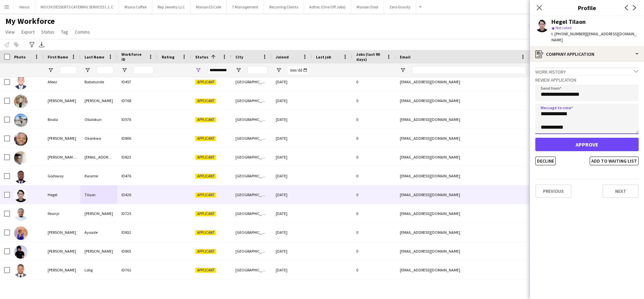 The height and width of the screenshot is (299, 644). I want to click on img: Godsway Kwame, so click(21, 177).